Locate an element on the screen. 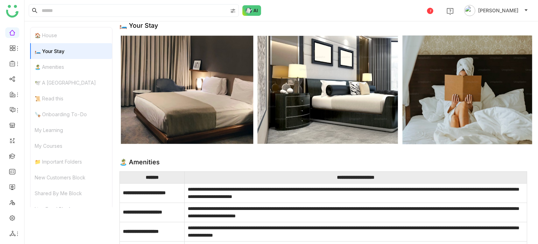 Image resolution: width=538 pixels, height=244 pixels. div: 🪚 Onboarding To-Do is located at coordinates (71, 114).